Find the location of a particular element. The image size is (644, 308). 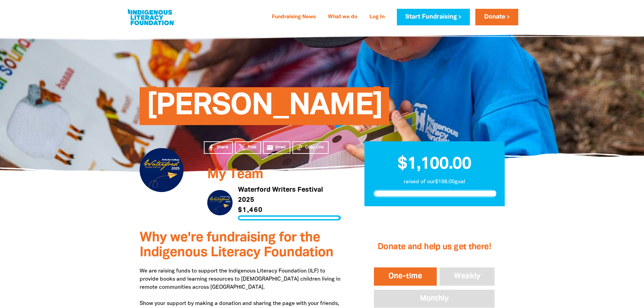

h2: Donate and help us get there! is located at coordinates (434, 247).